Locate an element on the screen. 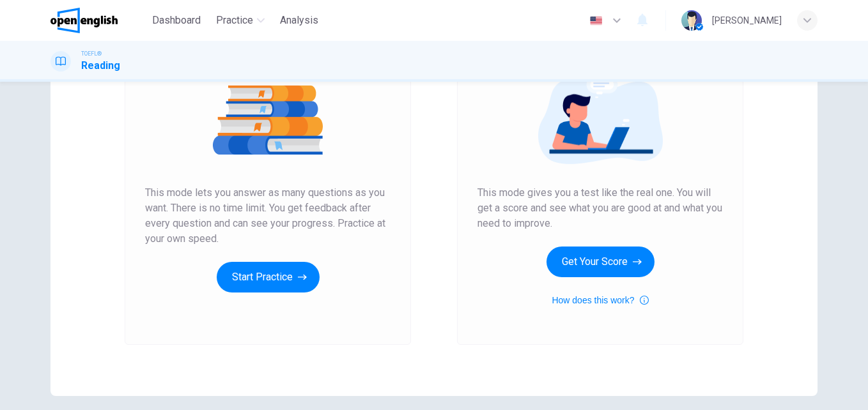  a: Analysis is located at coordinates (299, 21).